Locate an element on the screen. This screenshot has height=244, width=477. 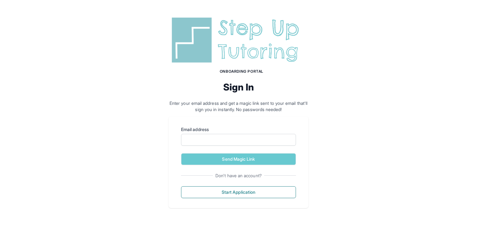
h2: Sign In is located at coordinates (238, 87).